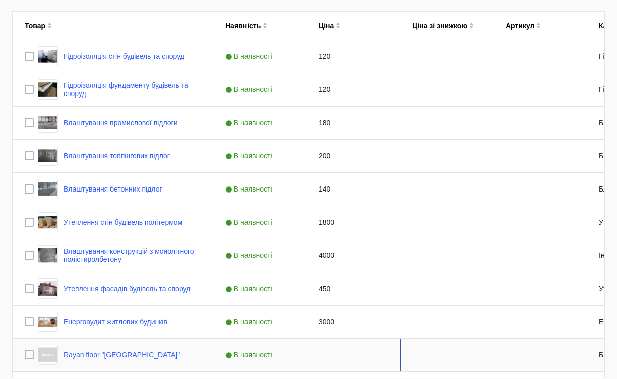 Image resolution: width=617 pixels, height=379 pixels. I want to click on div: Товар, so click(35, 26).